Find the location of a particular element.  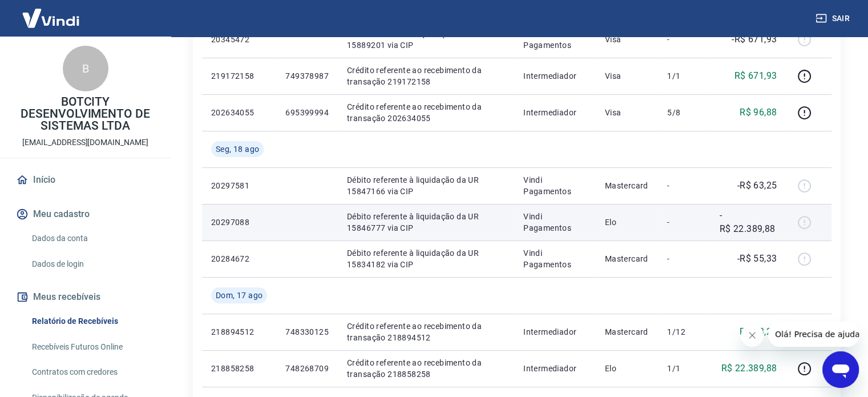

p: 20345472 is located at coordinates (239, 40).